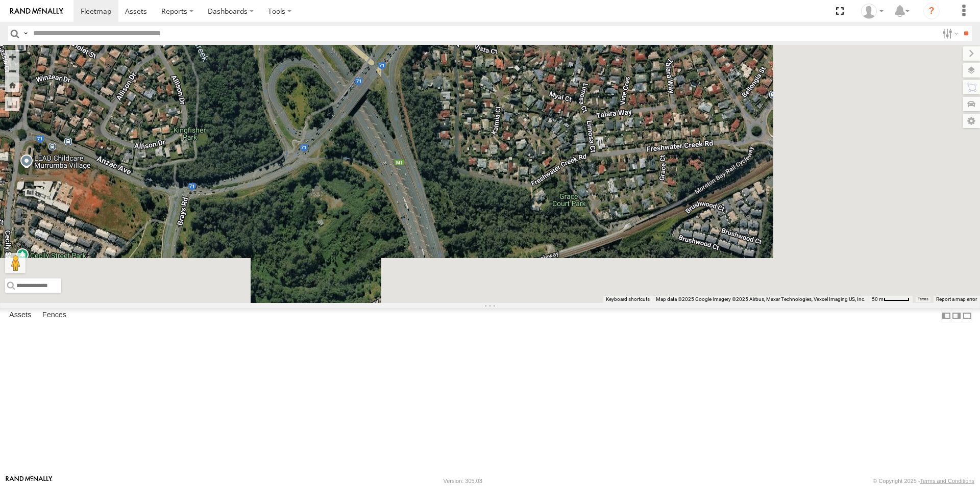 This screenshot has width=980, height=486. Describe the element at coordinates (12, 71) in the screenshot. I see `button: Zoom out` at that location.